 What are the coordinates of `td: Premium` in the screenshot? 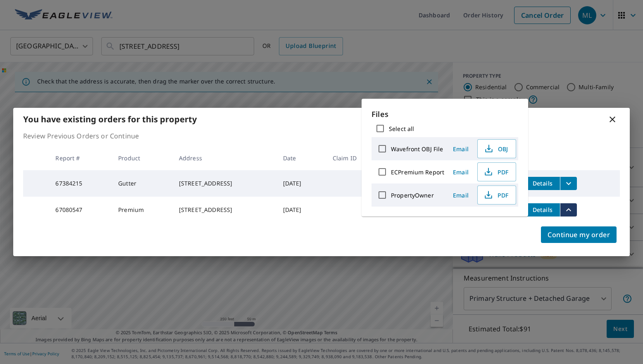 It's located at (142, 210).